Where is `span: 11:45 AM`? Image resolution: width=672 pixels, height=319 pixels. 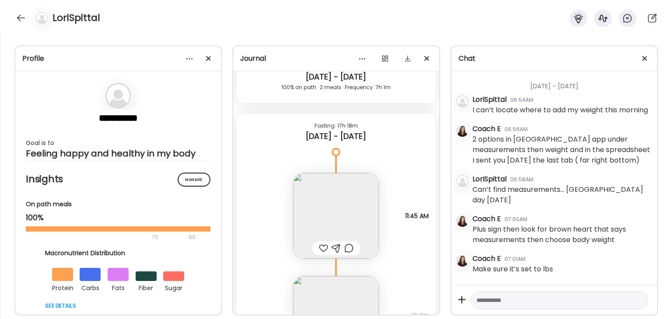 span: 11:45 AM is located at coordinates (417, 216).